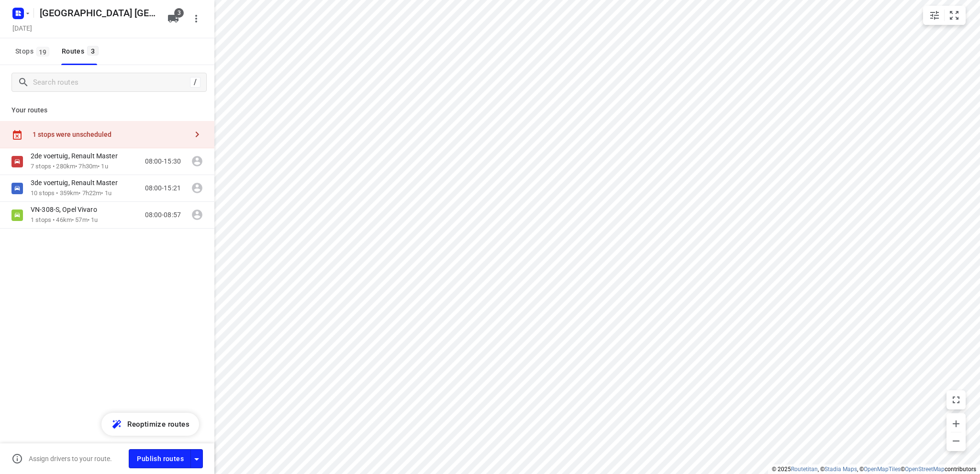 The height and width of the screenshot is (474, 980). What do you see at coordinates (841, 469) in the screenshot?
I see `a: Stadia Maps` at bounding box center [841, 469].